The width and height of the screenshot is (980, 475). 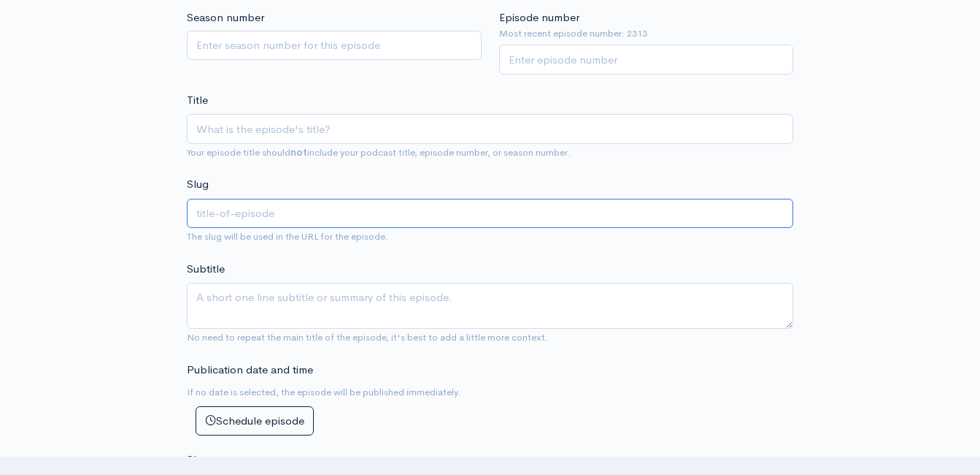 What do you see at coordinates (646, 59) in the screenshot?
I see `input: Enter episode number` at bounding box center [646, 59].